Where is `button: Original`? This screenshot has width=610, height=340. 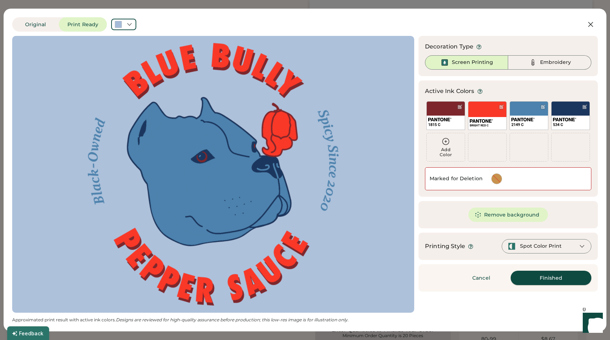 button: Original is located at coordinates (36, 24).